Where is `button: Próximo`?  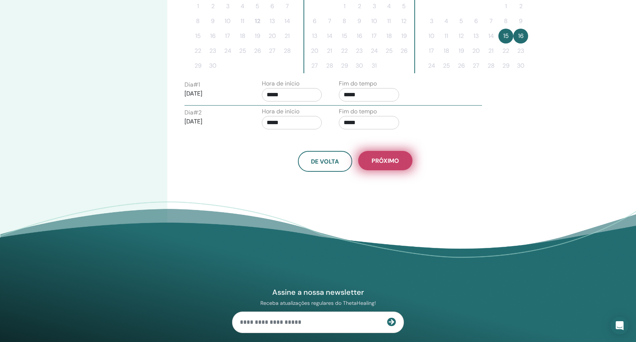 button: Próximo is located at coordinates (385, 161).